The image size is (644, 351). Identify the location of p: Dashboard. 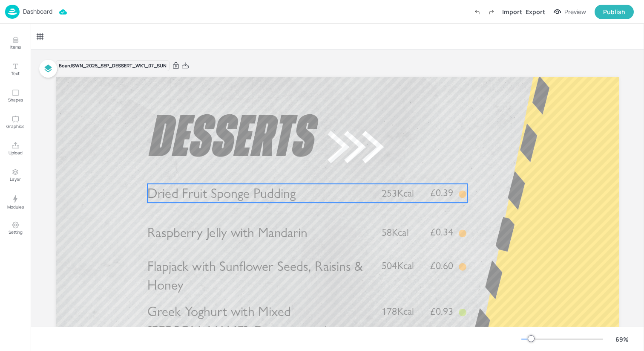
(38, 12).